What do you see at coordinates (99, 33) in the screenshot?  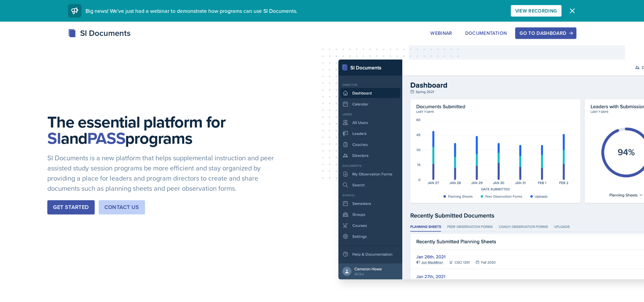 I see `div: SI Documents` at bounding box center [99, 33].